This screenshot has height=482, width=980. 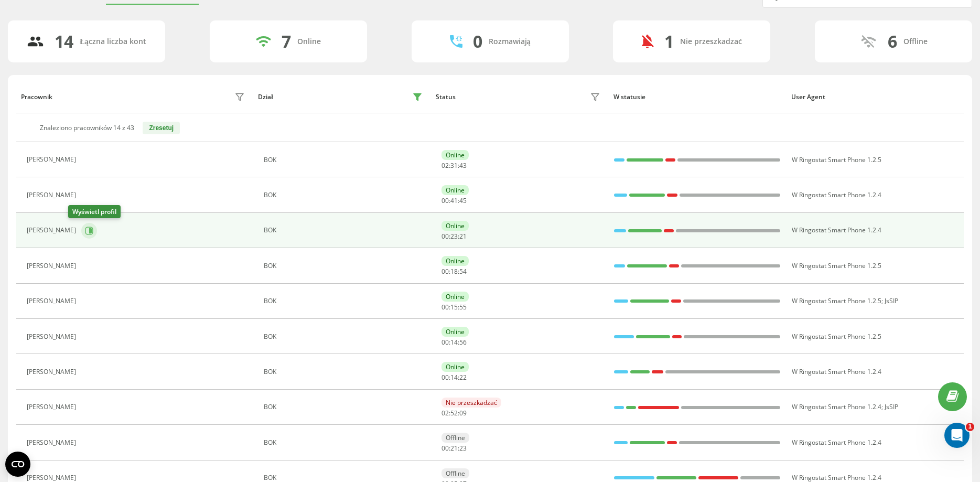 What do you see at coordinates (95, 212) in the screenshot?
I see `div: Wyświetl profil` at bounding box center [95, 212].